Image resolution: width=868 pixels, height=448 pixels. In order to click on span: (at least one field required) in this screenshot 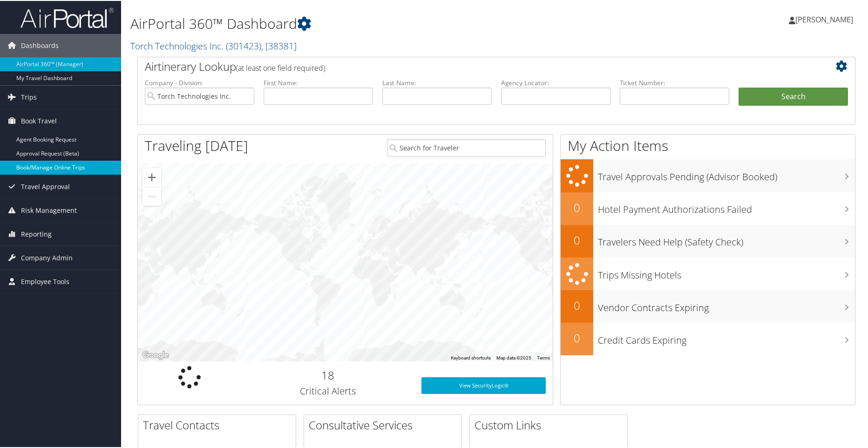, I will do `click(280, 67)`.